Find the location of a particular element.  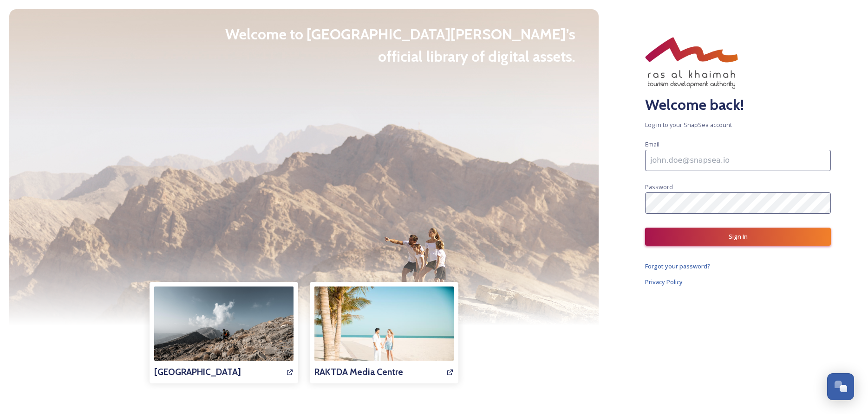

img: RAKTDA_ENG_NEW%20STACKED%20LOGO_RGB.png is located at coordinates (691, 63).